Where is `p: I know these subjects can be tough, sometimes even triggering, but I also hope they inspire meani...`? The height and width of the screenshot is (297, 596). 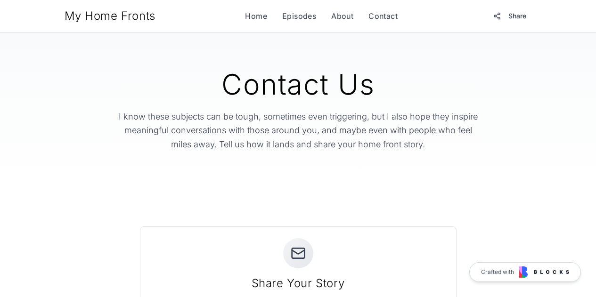
p: I know these subjects can be tough, sometimes even triggering, but I also hope they inspire meani... is located at coordinates (298, 130).